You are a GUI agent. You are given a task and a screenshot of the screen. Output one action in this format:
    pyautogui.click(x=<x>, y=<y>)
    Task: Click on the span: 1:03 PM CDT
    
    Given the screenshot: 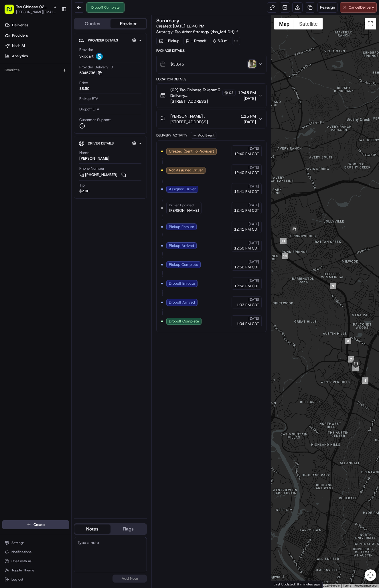 What is the action you would take?
    pyautogui.click(x=247, y=305)
    